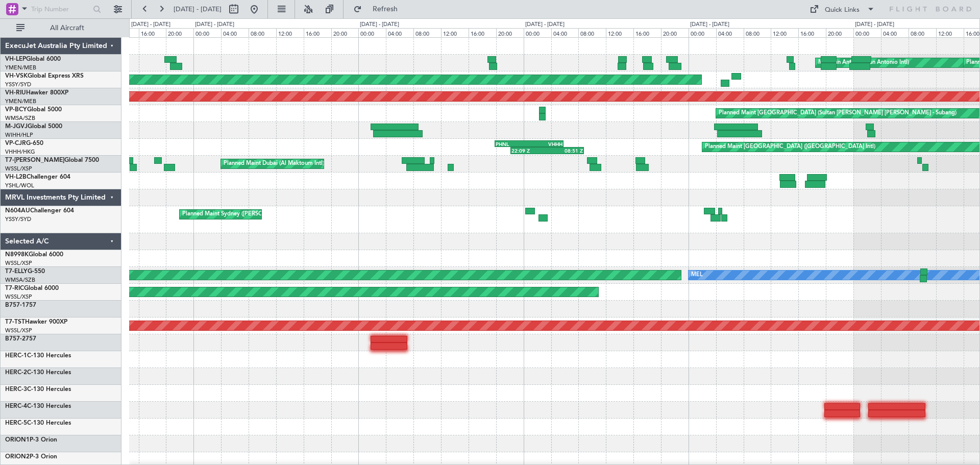 Image resolution: width=980 pixels, height=465 pixels. What do you see at coordinates (15, 390) in the screenshot?
I see `span: HERC-3` at bounding box center [15, 390].